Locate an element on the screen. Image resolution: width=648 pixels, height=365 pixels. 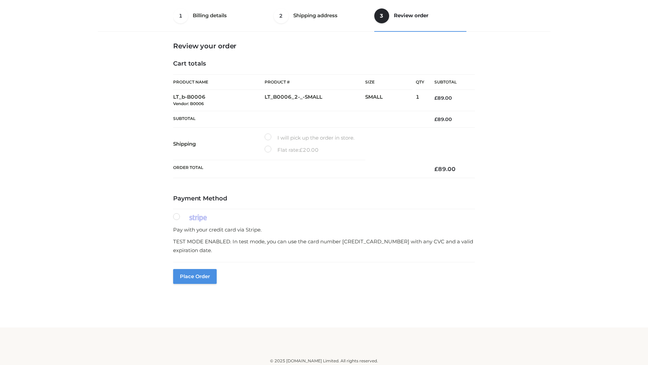
p: Pay with your credit card via Stripe. is located at coordinates (324, 230).